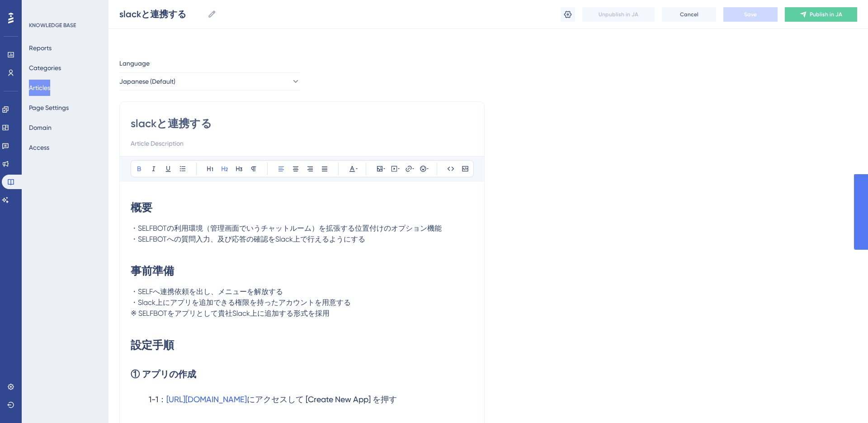 This screenshot has height=423, width=868. I want to click on input: Article Name, so click(161, 14).